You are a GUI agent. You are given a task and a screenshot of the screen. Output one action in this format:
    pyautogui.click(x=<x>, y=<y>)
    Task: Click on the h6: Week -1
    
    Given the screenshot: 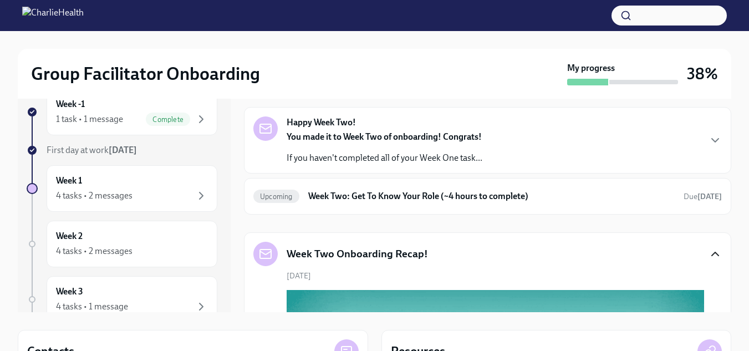 What is the action you would take?
    pyautogui.click(x=70, y=104)
    